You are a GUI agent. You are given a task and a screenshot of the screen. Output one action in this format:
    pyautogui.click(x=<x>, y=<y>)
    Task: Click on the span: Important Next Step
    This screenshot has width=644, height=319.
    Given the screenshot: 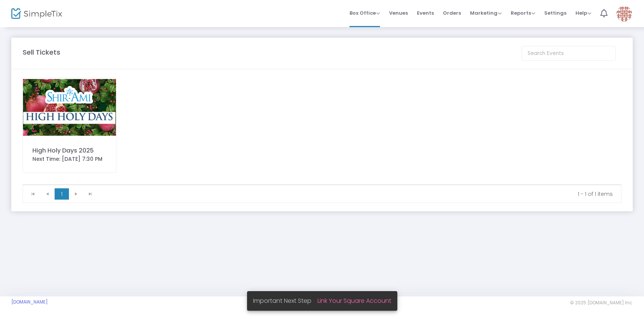 What is the action you would take?
    pyautogui.click(x=285, y=301)
    